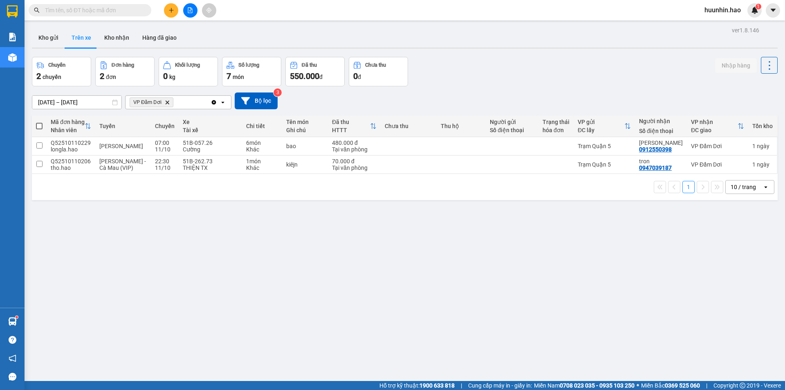 This screenshot has width=785, height=390. Describe the element at coordinates (71, 149) in the screenshot. I see `div: longla.hao` at that location.